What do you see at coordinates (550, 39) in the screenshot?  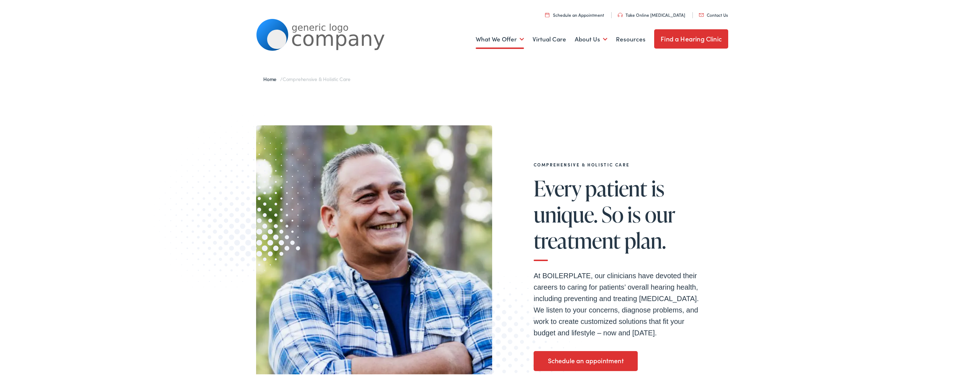 I see `a: Virtual Care` at bounding box center [550, 39].